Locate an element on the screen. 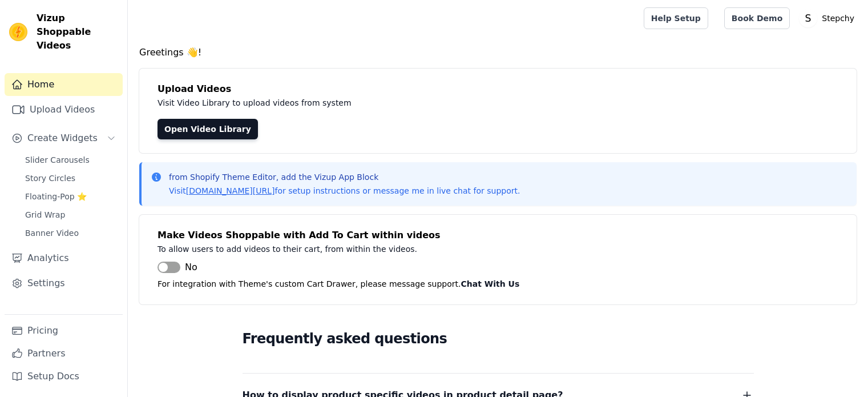 The width and height of the screenshot is (868, 397). p: Stepchy is located at coordinates (838, 18).